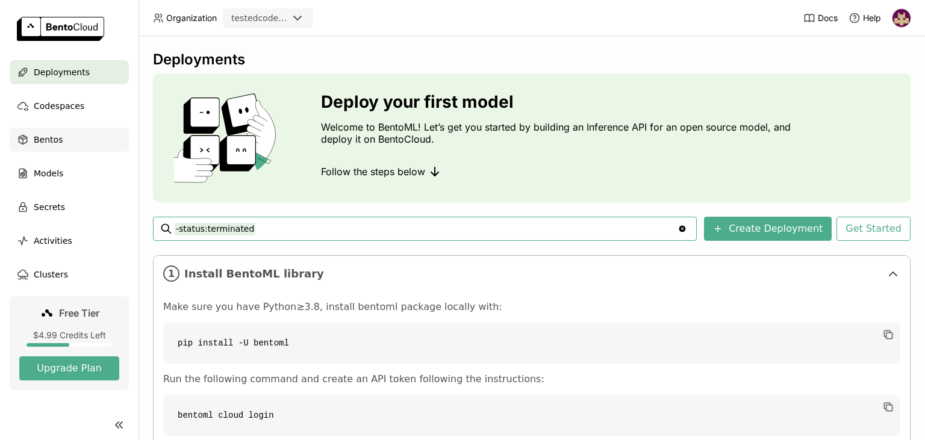 This screenshot has width=925, height=440. What do you see at coordinates (531, 307) in the screenshot?
I see `p: Make sure you have Python≥3.8, install bentoml package locally with:` at bounding box center [531, 307].